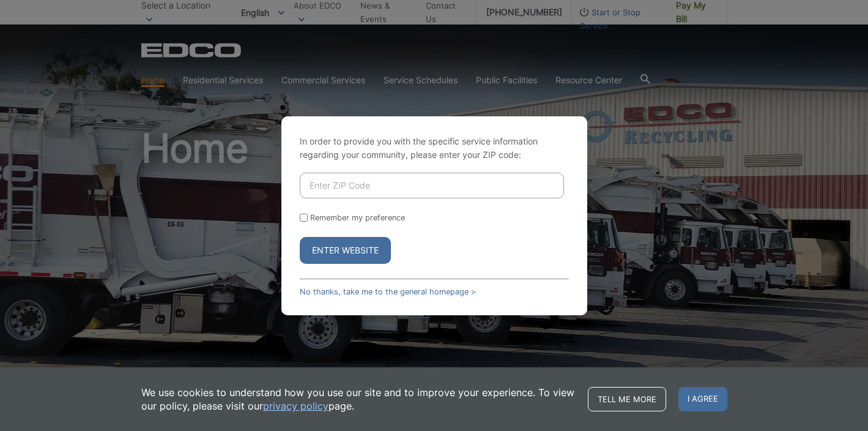 The width and height of the screenshot is (868, 431). I want to click on a: privacy policy, so click(296, 406).